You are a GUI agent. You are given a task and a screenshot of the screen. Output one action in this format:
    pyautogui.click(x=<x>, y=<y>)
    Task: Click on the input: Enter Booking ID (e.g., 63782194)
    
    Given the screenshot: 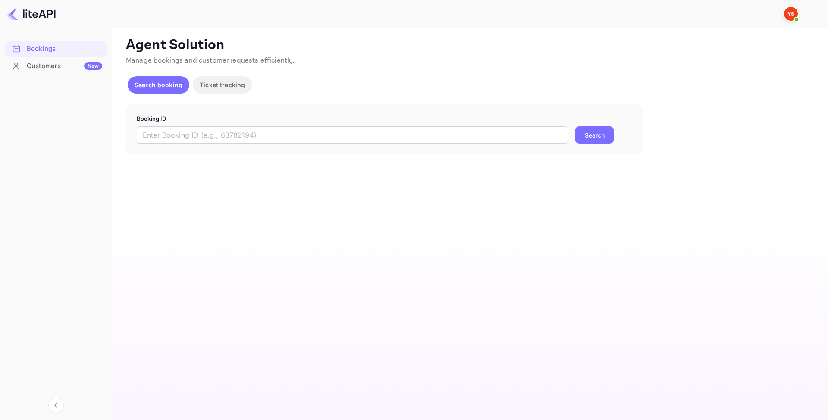 What is the action you would take?
    pyautogui.click(x=352, y=135)
    